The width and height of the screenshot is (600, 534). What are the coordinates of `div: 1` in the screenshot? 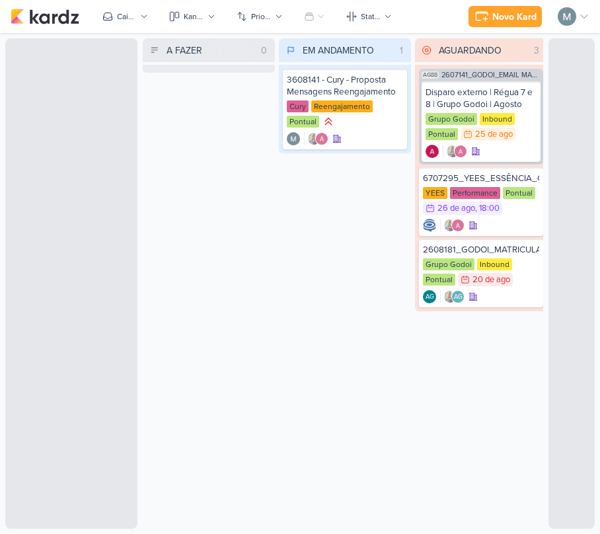 It's located at (401, 50).